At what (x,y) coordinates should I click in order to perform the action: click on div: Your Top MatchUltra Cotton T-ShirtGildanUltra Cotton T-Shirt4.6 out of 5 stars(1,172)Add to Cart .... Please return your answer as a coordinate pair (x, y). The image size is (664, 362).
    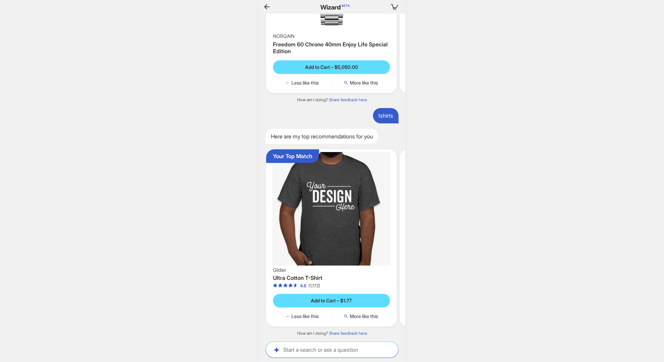
    Looking at the image, I should click on (331, 238).